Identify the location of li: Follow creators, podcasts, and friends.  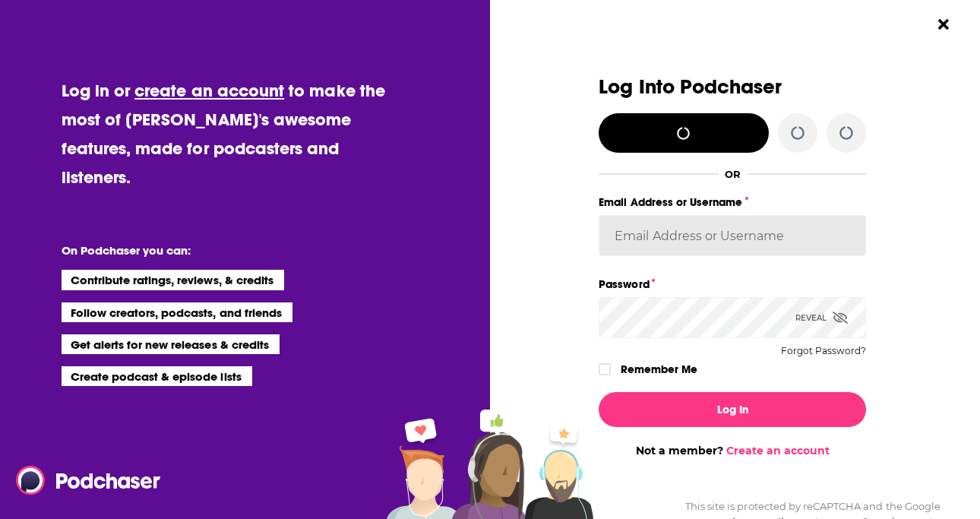
(177, 312).